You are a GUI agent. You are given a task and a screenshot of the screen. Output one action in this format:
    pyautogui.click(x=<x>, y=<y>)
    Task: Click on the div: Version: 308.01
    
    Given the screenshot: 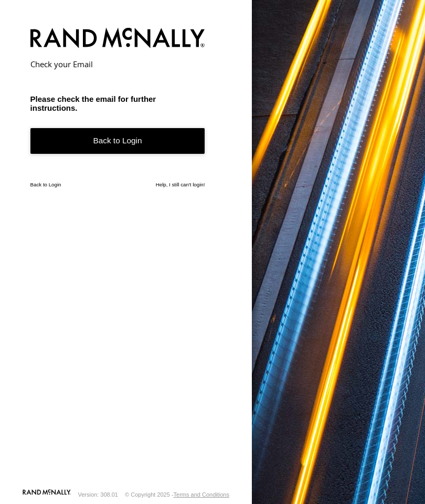 What is the action you would take?
    pyautogui.click(x=98, y=494)
    